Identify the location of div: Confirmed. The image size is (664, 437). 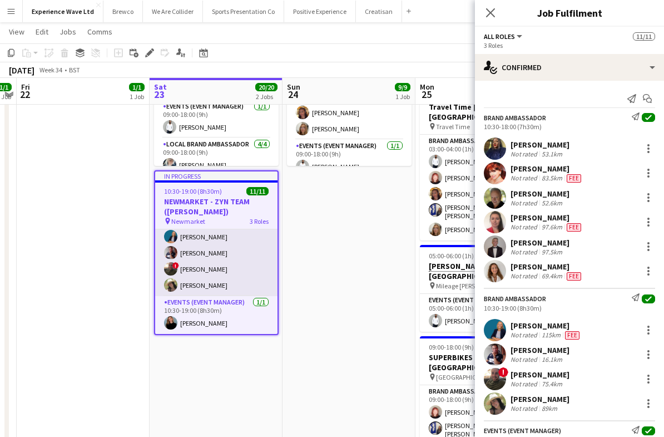
(570, 67).